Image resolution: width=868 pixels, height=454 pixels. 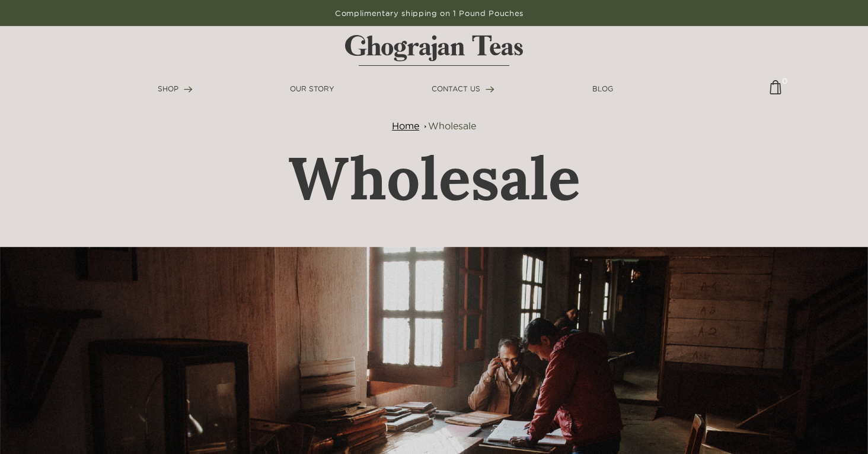 What do you see at coordinates (405, 125) in the screenshot?
I see `a: Home` at bounding box center [405, 125].